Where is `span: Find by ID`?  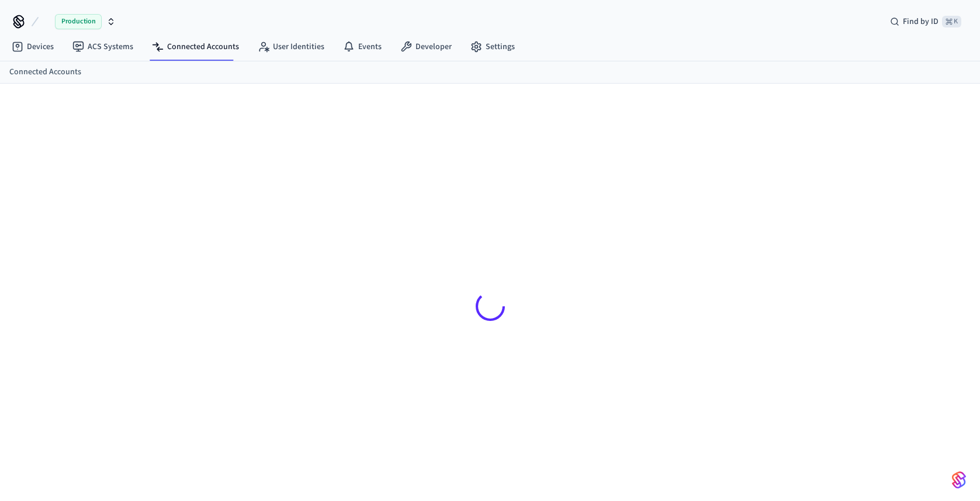 span: Find by ID is located at coordinates (921, 21).